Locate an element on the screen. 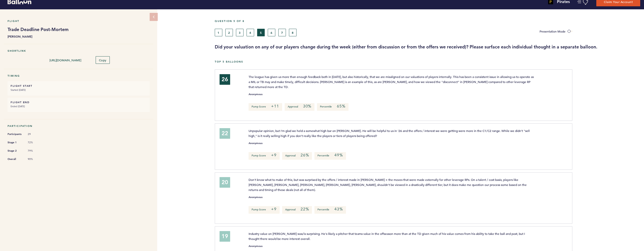 The image size is (644, 251). div: 20 is located at coordinates (225, 183).